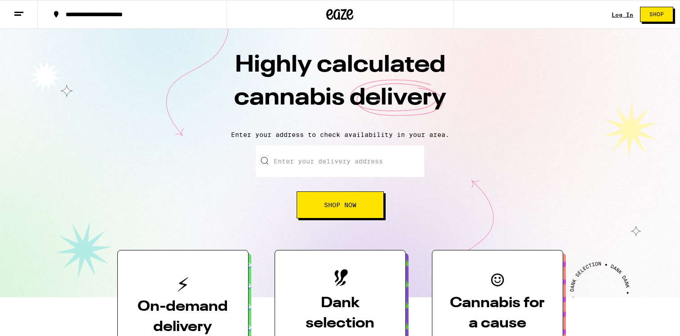 The width and height of the screenshot is (680, 336). I want to click on span: Shop, so click(657, 14).